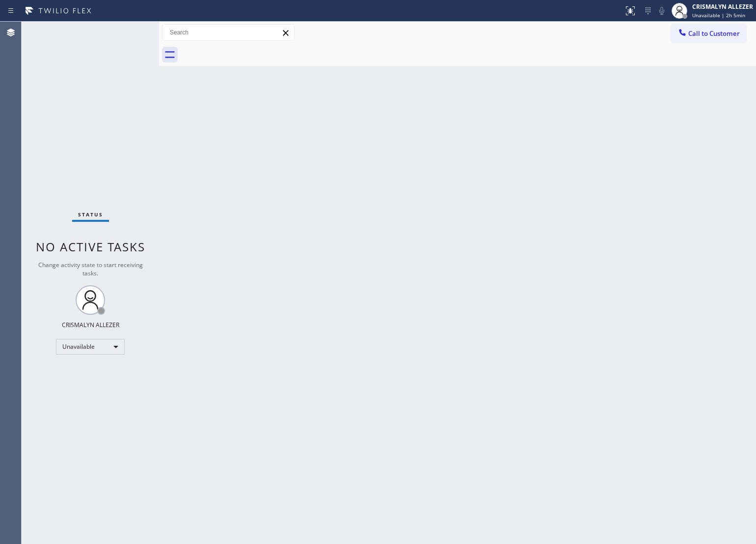  What do you see at coordinates (90, 214) in the screenshot?
I see `span: Status` at bounding box center [90, 214].